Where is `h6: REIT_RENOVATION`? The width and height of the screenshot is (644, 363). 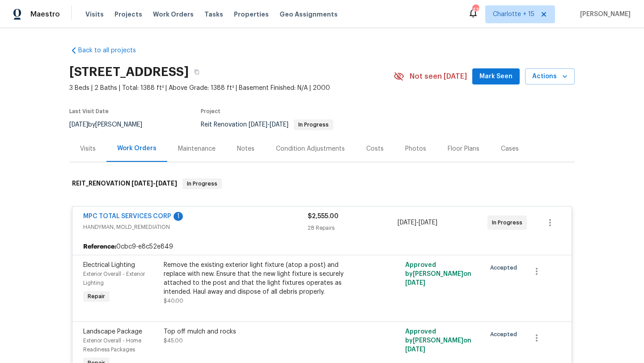 h6: REIT_RENOVATION is located at coordinates (125, 184).